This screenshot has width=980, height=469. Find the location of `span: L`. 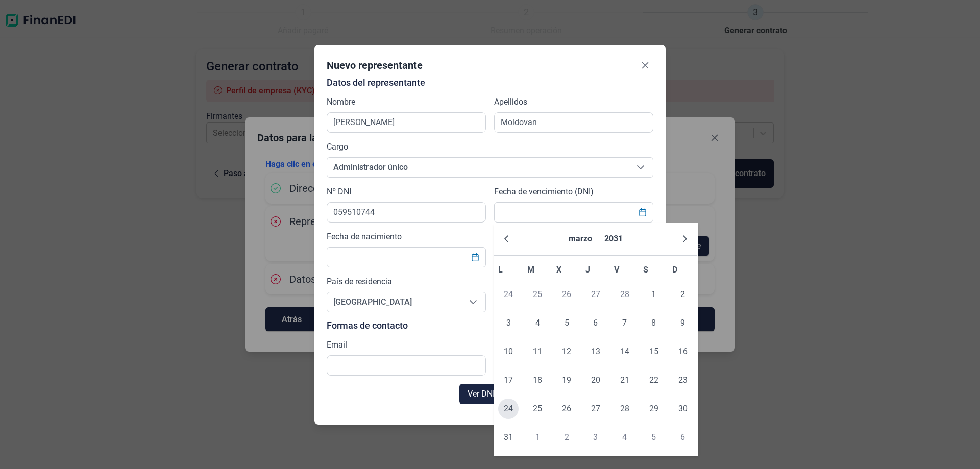

span: L is located at coordinates (500, 269).